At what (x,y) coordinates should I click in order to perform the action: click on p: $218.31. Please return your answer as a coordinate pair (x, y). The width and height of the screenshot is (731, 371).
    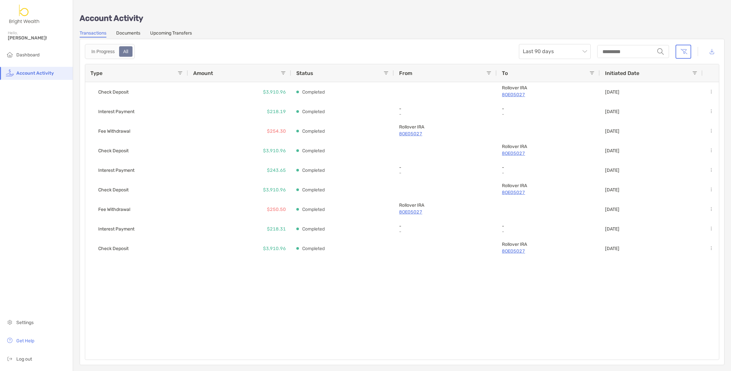
    Looking at the image, I should click on (276, 229).